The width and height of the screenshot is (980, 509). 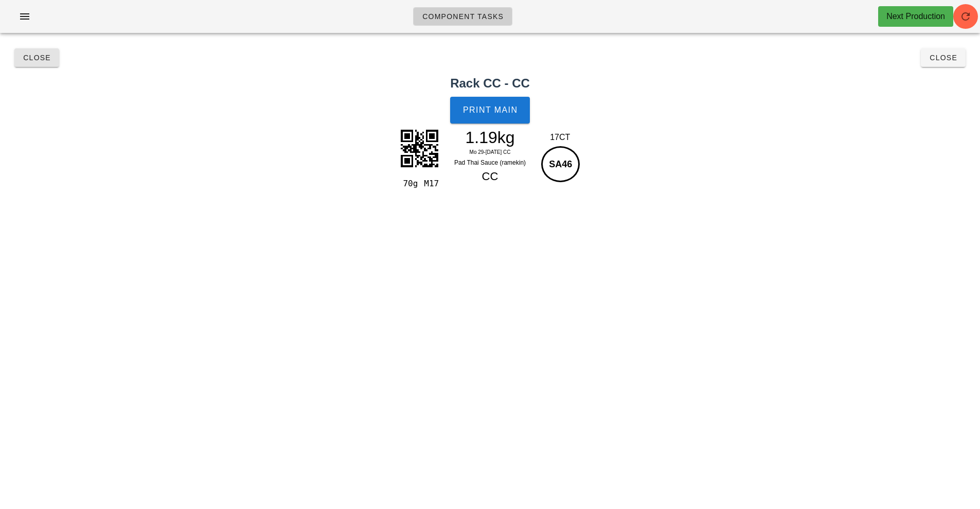 I want to click on span: Component Tasks, so click(x=463, y=17).